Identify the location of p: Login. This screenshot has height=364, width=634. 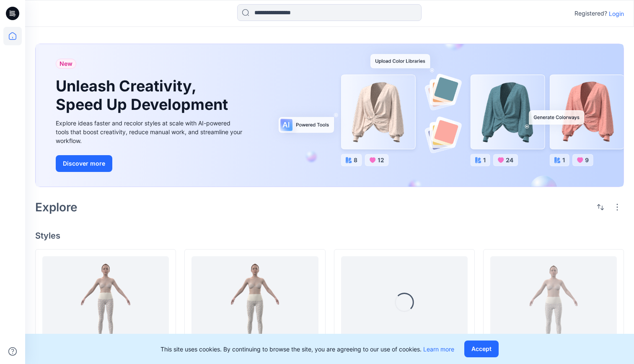
(617, 13).